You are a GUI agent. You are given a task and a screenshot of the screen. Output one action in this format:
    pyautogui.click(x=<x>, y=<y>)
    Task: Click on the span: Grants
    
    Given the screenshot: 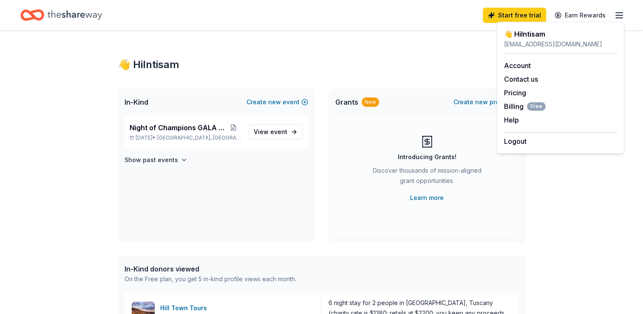 What is the action you would take?
    pyautogui.click(x=347, y=102)
    